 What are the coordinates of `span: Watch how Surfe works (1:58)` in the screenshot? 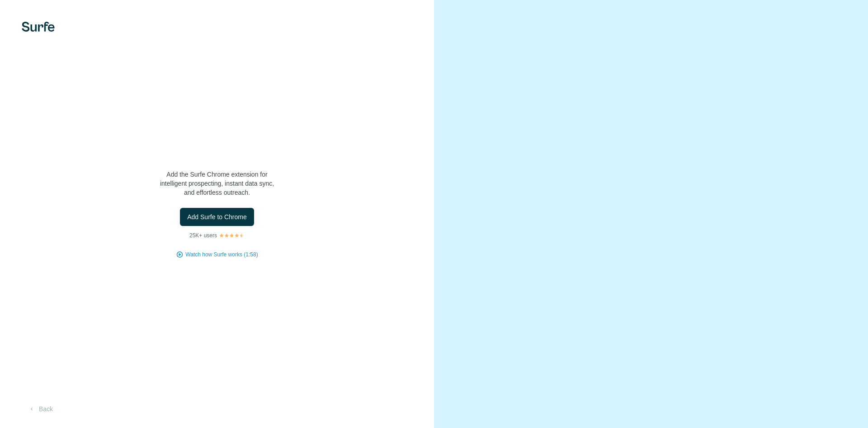 It's located at (222, 254).